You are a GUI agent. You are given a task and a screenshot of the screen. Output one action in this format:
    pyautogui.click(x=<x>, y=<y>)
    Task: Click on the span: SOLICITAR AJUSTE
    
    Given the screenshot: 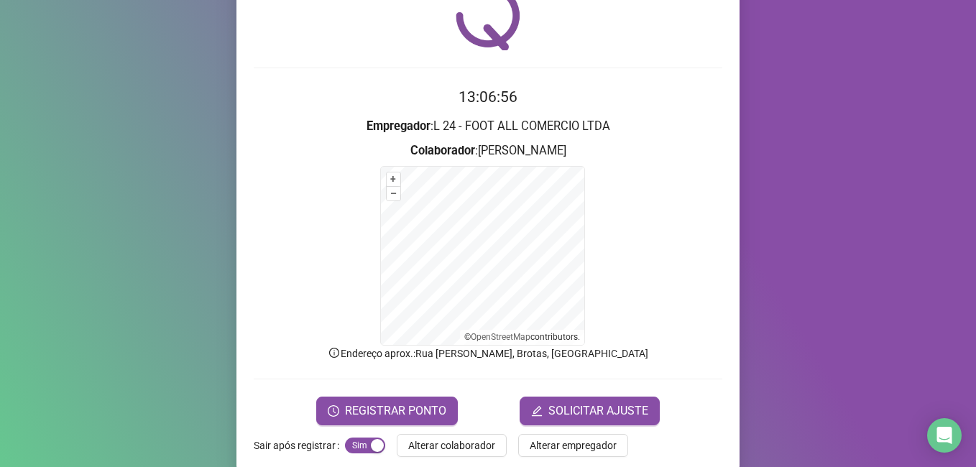 What is the action you would take?
    pyautogui.click(x=598, y=411)
    